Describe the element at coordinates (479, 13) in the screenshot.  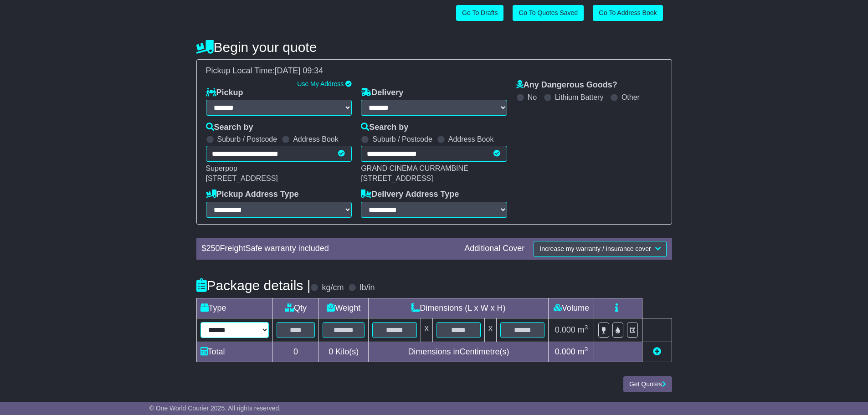
I see `a: Go To Drafts` at that location.